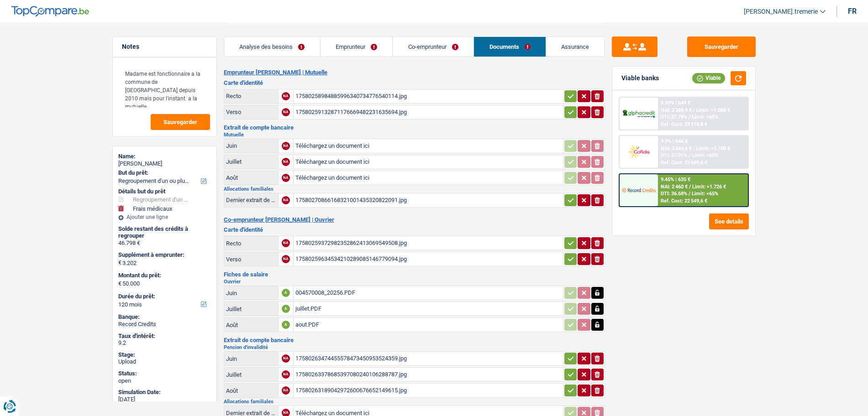 This screenshot has width=868, height=416. What do you see at coordinates (428, 96) in the screenshot?
I see `div: 17580258984885996340734776540114.jpg` at bounding box center [428, 96].